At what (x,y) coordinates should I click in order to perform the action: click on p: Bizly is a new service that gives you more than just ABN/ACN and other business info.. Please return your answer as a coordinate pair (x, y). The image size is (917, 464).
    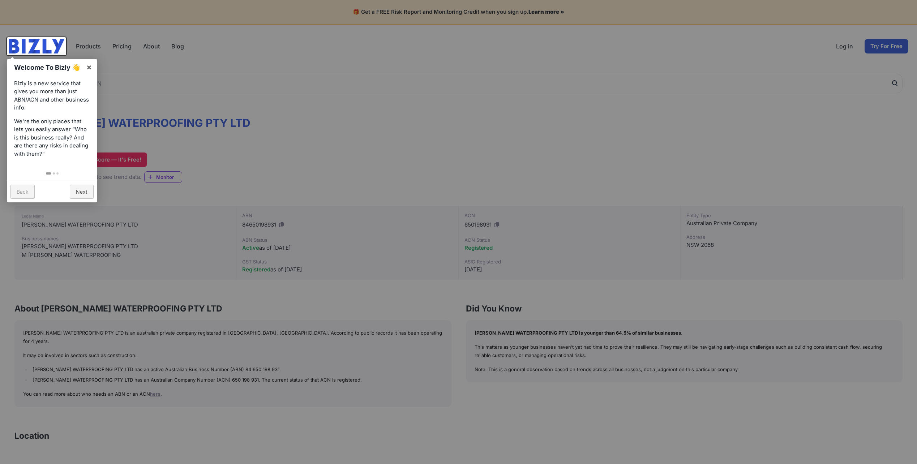
    Looking at the image, I should click on (52, 96).